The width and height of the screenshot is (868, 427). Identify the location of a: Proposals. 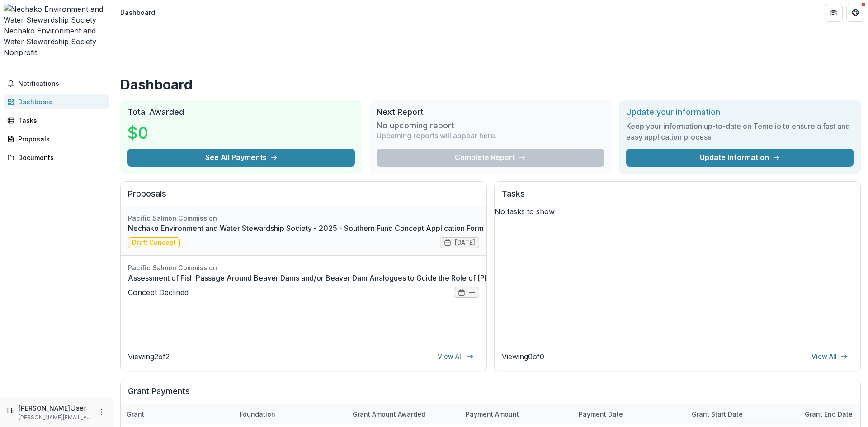
(56, 139).